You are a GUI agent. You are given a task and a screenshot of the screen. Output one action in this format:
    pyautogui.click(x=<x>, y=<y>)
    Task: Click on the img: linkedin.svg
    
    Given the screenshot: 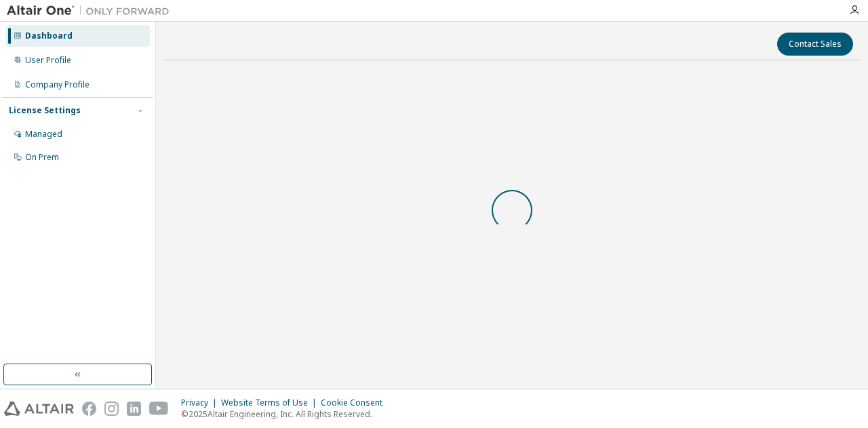 What is the action you would take?
    pyautogui.click(x=133, y=408)
    